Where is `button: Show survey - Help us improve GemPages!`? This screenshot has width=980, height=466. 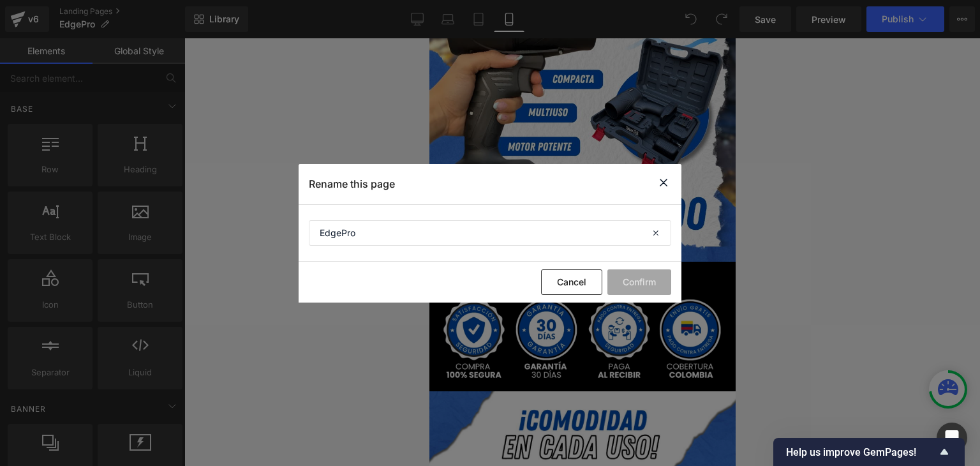 button: Show survey - Help us improve GemPages! is located at coordinates (869, 452).